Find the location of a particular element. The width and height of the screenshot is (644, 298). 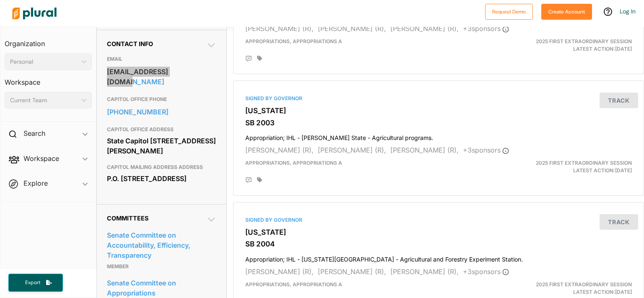

h3: EMAIL is located at coordinates (162, 59).